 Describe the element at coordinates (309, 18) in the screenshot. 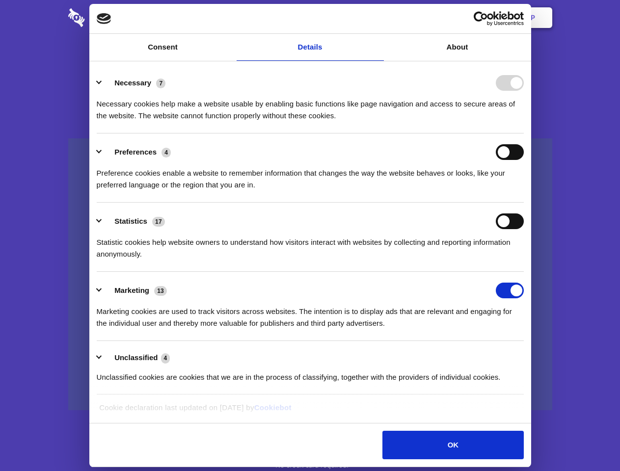

I see `a: Pricing` at that location.